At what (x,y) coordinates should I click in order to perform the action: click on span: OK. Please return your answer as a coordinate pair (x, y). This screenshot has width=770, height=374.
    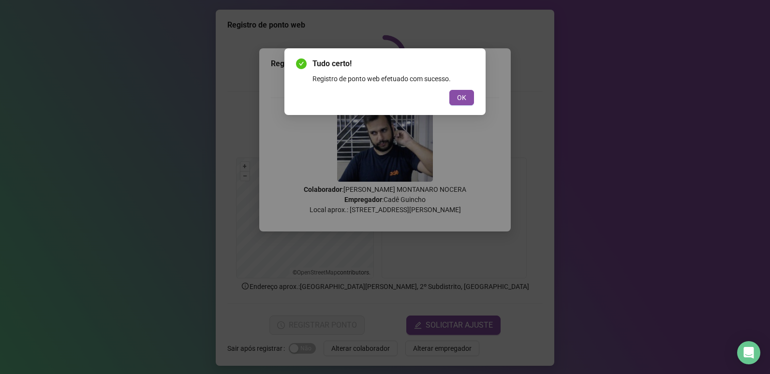
    Looking at the image, I should click on (461, 98).